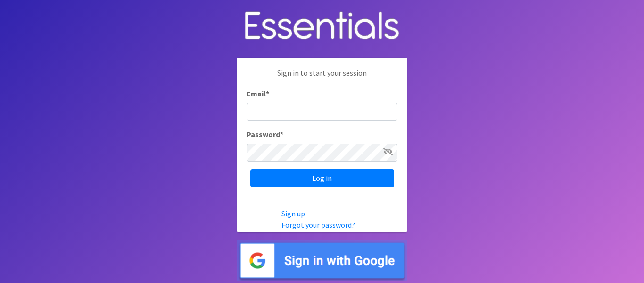  What do you see at coordinates (322, 260) in the screenshot?
I see `img: Sign in with Google` at bounding box center [322, 260].